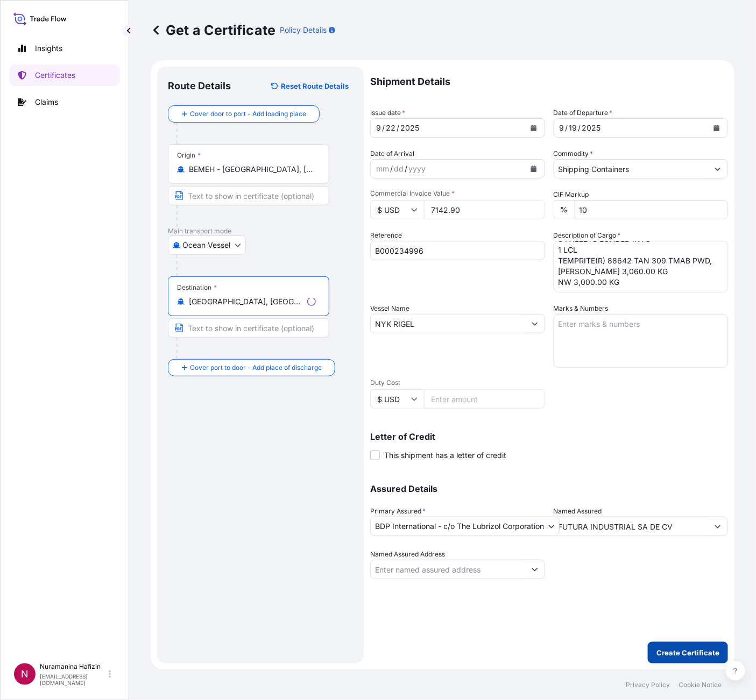 The image size is (756, 700). What do you see at coordinates (652, 210) in the screenshot?
I see `input: Enter percentage between 0 and 24%` at bounding box center [652, 210].